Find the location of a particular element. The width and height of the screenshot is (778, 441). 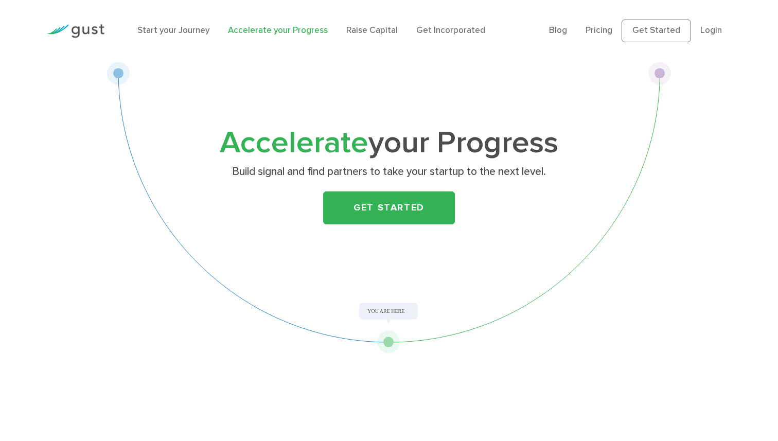

a: Blog is located at coordinates (558, 30).